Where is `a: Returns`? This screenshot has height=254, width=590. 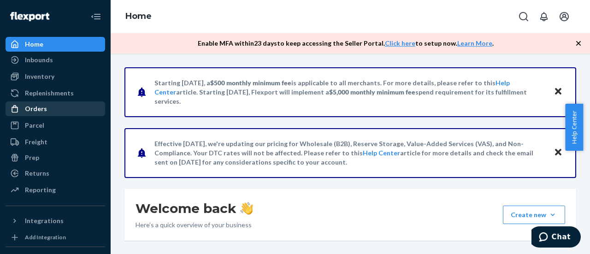 a: Returns is located at coordinates (55, 173).